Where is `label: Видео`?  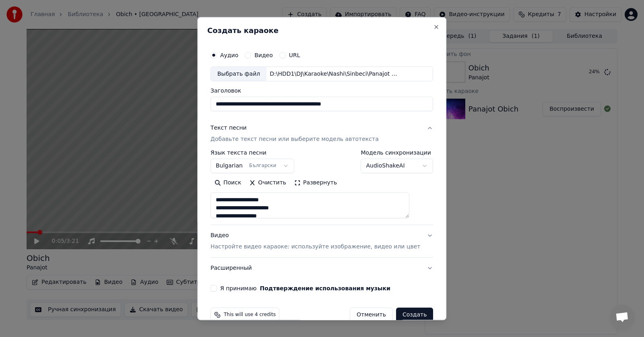
label: Видео is located at coordinates (264, 55).